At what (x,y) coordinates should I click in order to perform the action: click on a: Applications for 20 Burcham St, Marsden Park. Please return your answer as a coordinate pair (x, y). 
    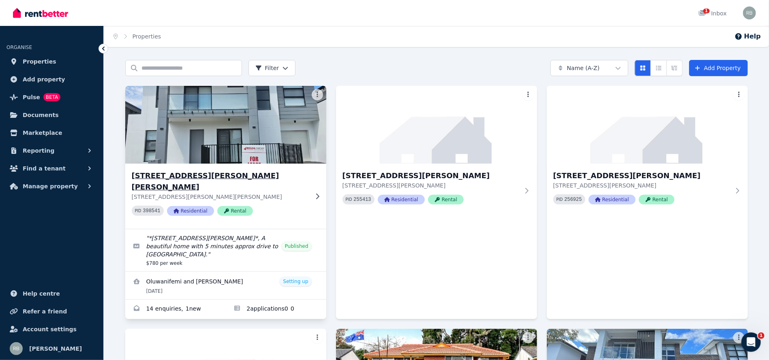
    Looking at the image, I should click on (276, 310).